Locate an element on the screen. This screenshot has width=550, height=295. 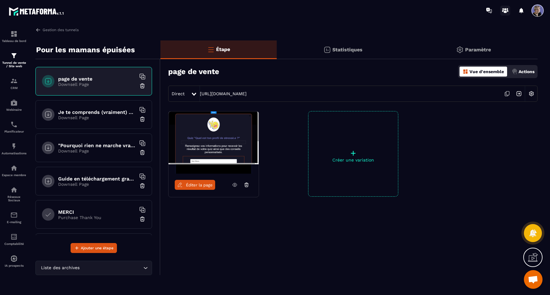
div: Search for option is located at coordinates (94, 268).